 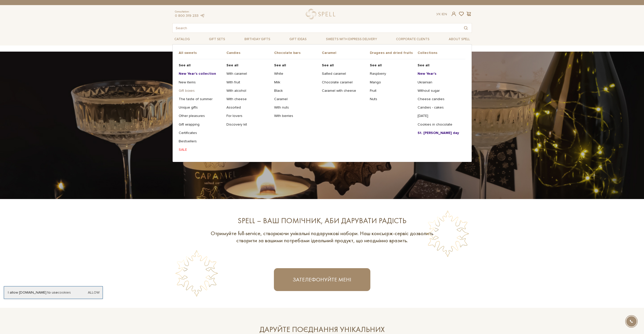 I want to click on span: Collections, so click(x=441, y=53).